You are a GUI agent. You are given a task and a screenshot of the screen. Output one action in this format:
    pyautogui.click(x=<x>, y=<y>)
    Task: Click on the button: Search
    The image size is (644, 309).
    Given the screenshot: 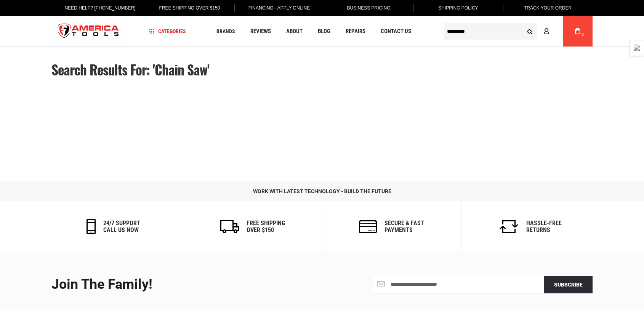 What is the action you would take?
    pyautogui.click(x=530, y=31)
    